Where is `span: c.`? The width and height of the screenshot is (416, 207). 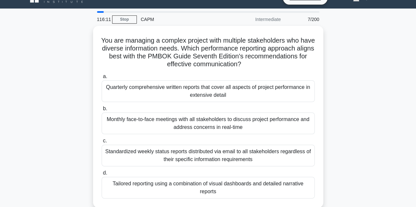
span: c. is located at coordinates (105, 141).